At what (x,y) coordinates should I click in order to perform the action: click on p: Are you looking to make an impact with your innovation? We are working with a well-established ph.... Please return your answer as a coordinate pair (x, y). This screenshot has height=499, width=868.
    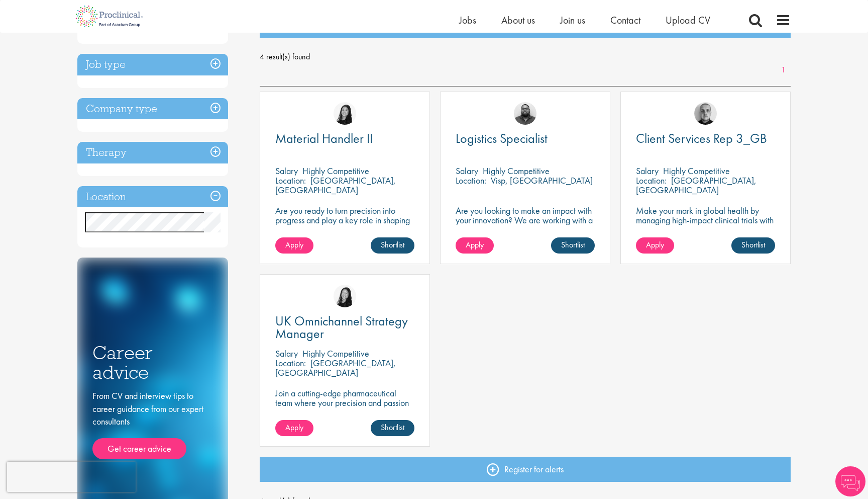
    Looking at the image, I should click on (525, 230).